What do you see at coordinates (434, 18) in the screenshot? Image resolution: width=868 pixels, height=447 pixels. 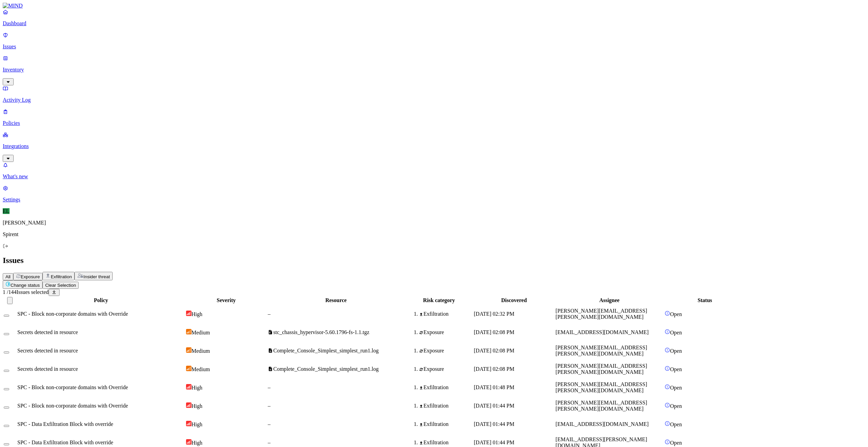 I see `a: Dashboard` at bounding box center [434, 18].